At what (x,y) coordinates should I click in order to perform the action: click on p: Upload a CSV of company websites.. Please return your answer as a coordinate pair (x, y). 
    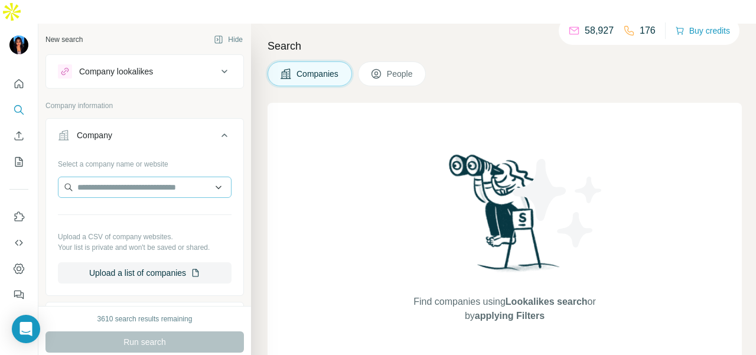
    Looking at the image, I should click on (145, 237).